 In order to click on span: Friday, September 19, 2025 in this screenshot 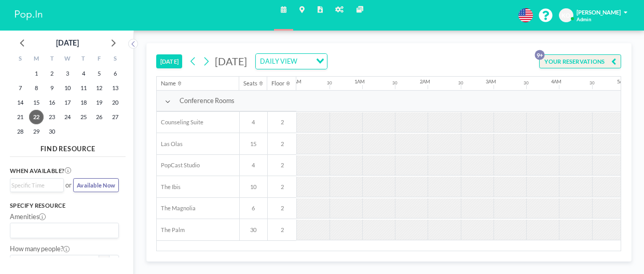, I will do `click(99, 103)`.